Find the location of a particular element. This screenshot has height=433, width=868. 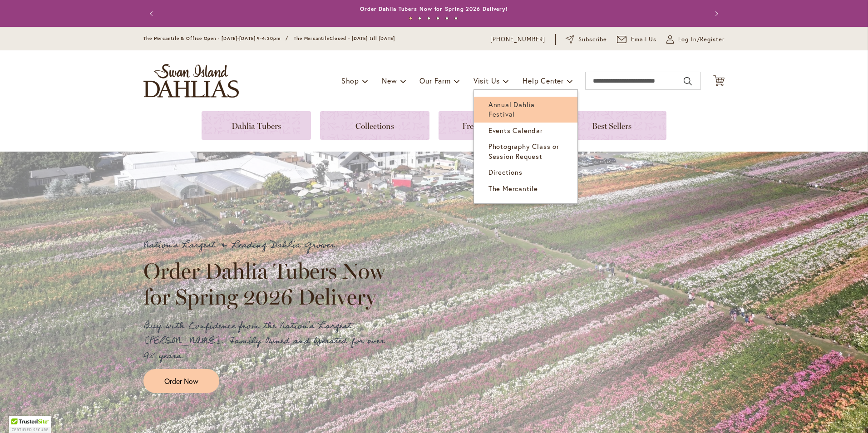

h2: Order Dahlia Tubers Now for Spring 2026 Delivery is located at coordinates (268, 284).